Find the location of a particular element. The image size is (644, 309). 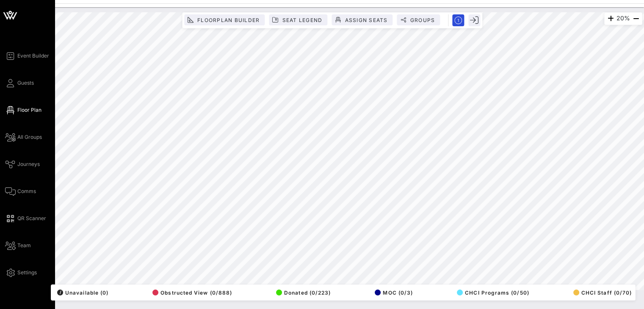

button: MOC (0/3) is located at coordinates (393, 293).